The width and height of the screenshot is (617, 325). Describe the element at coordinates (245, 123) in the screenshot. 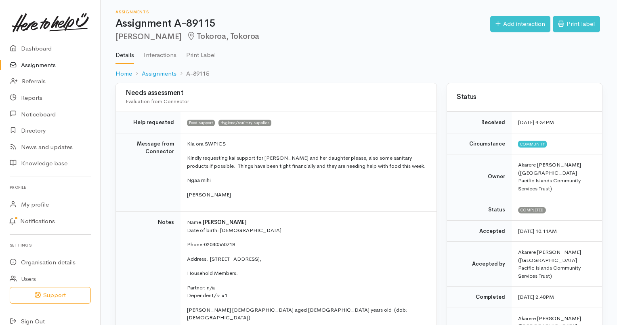

I see `span: Hygiene/sanitary supplies` at that location.